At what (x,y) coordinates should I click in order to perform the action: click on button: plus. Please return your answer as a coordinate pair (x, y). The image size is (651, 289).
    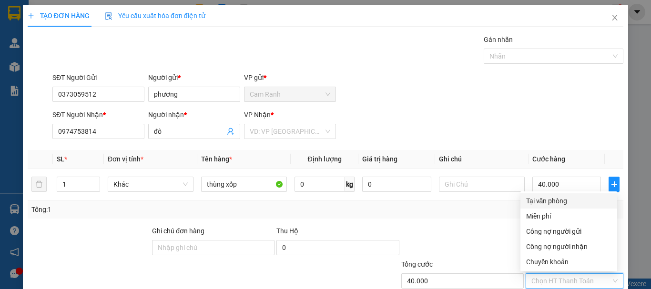
    Looking at the image, I should click on (613, 184).